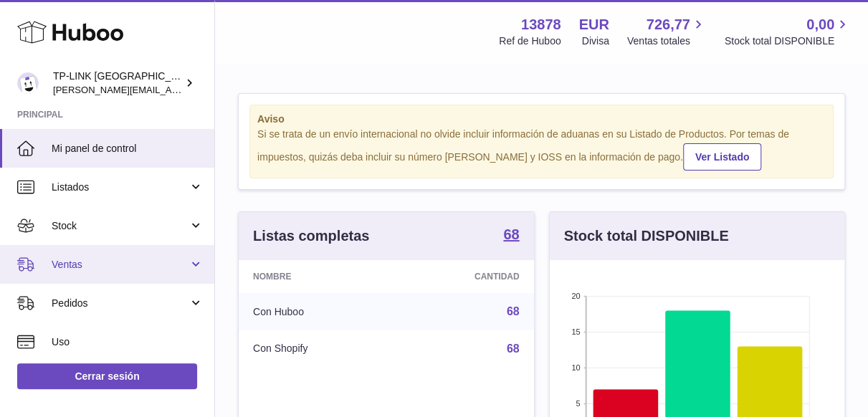 This screenshot has height=417, width=868. I want to click on text: 10, so click(576, 368).